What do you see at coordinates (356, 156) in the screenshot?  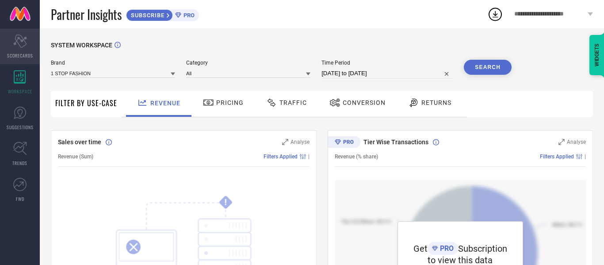 I see `span: Revenue (% share)` at bounding box center [356, 156].